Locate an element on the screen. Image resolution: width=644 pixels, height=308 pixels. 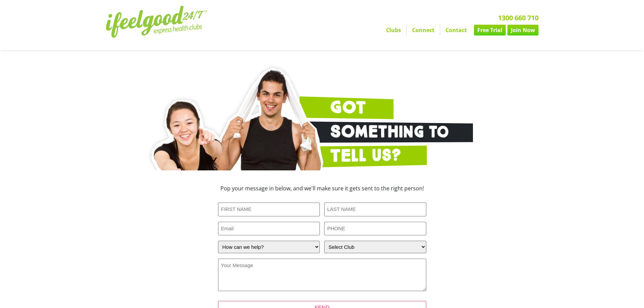
a: Clubs is located at coordinates (393, 30).